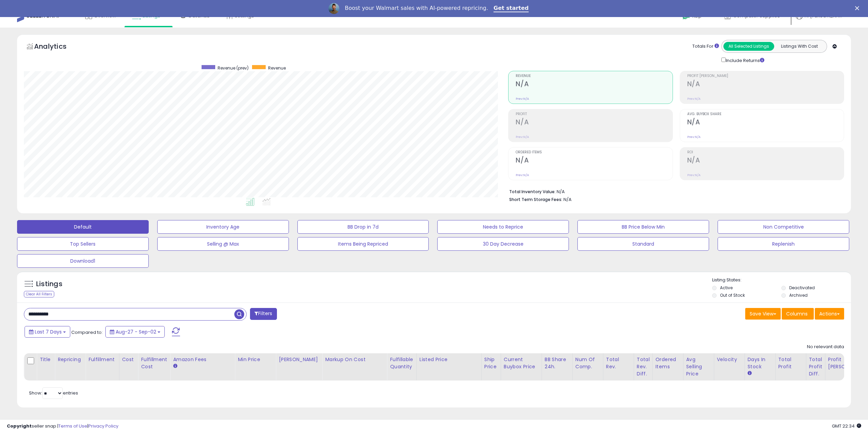 This screenshot has height=433, width=868. What do you see at coordinates (521, 363) in the screenshot?
I see `div: Current Buybox Price` at bounding box center [521, 363].